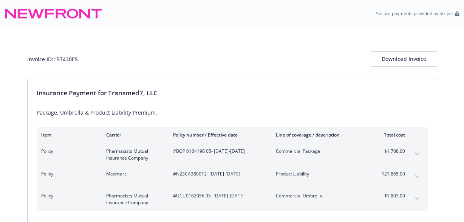 Image resolution: width=464 pixels, height=222 pixels. I want to click on span: Commercial Package, so click(320, 151).